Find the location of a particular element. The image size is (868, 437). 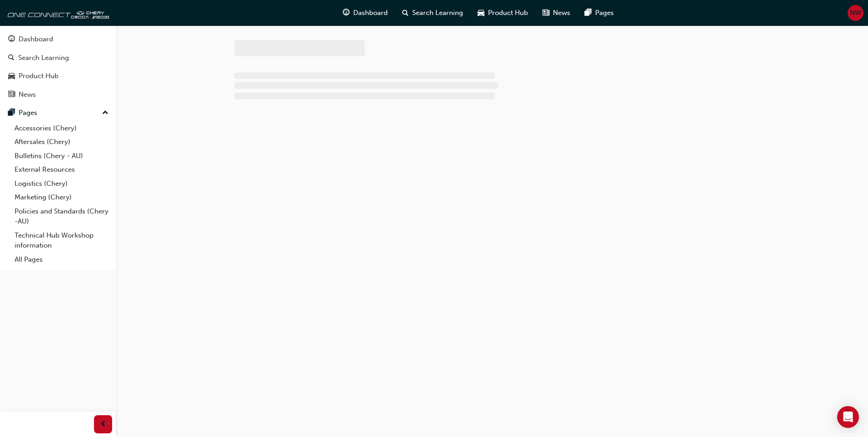

a: Aftersales (Chery) is located at coordinates (61, 142).